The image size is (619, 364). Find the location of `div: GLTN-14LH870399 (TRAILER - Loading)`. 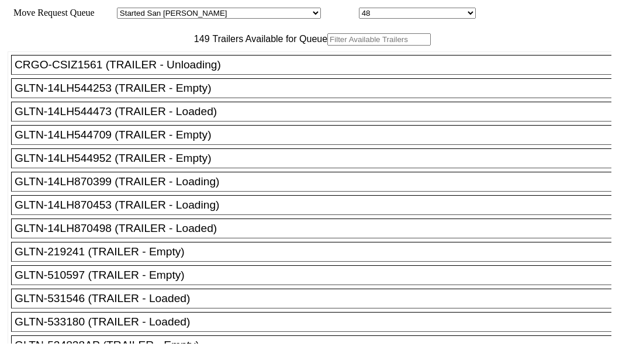

div: GLTN-14LH870399 (TRAILER - Loading) is located at coordinates (317, 182).